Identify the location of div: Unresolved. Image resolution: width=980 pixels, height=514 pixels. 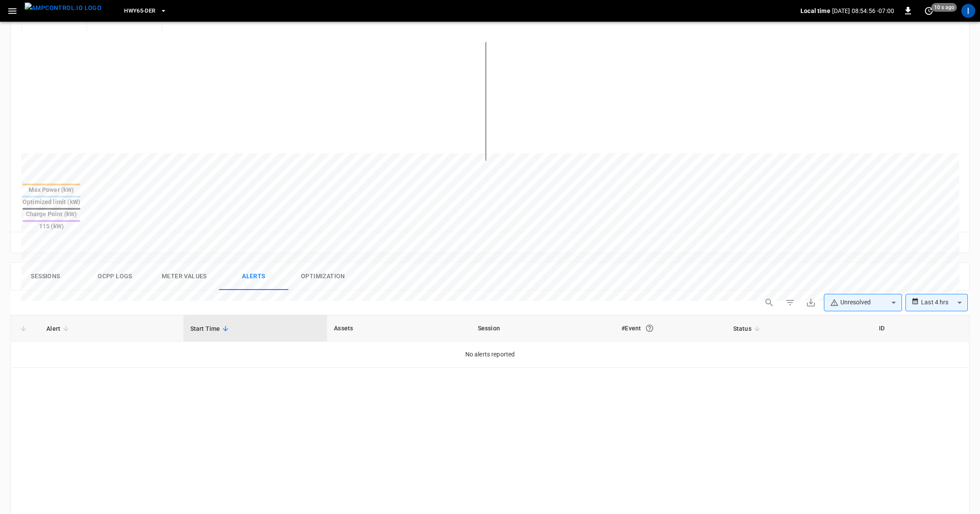
(858, 302).